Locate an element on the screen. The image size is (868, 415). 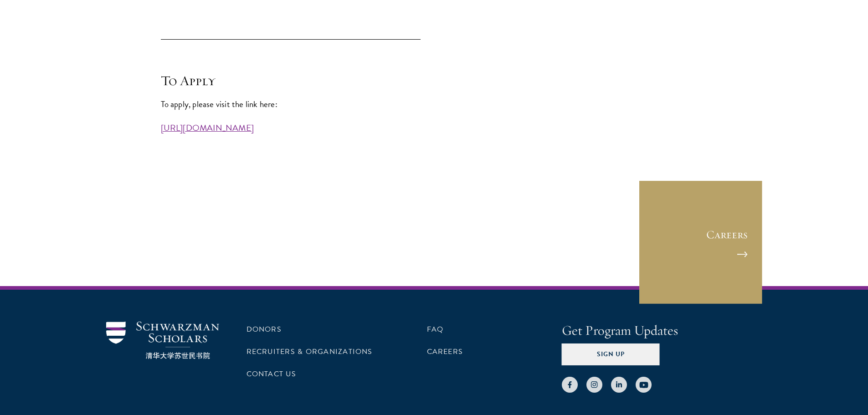
a: Contact Us is located at coordinates (271, 374).